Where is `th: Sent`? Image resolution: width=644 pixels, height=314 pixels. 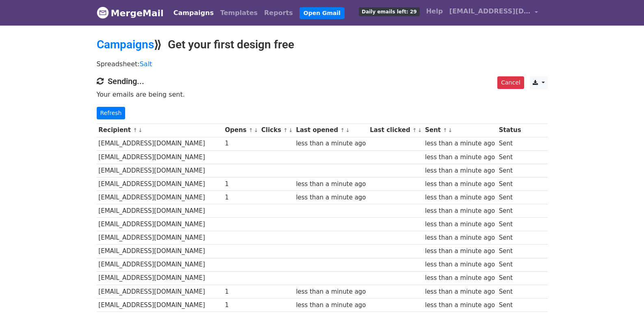
th: Sent is located at coordinates (460, 130).